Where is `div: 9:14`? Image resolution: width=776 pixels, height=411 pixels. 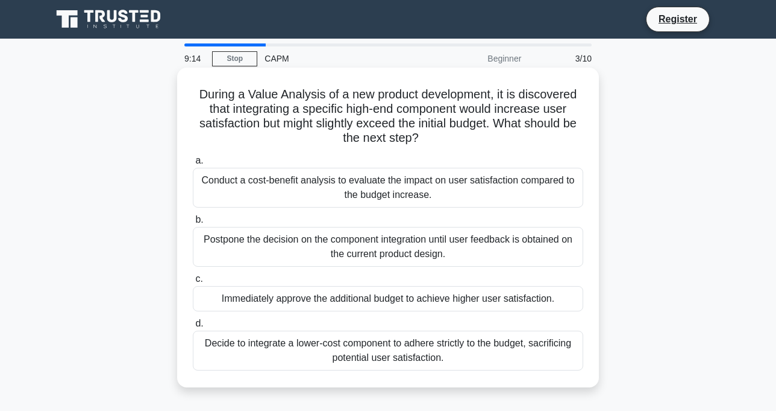
div: 9:14 is located at coordinates (195, 58).